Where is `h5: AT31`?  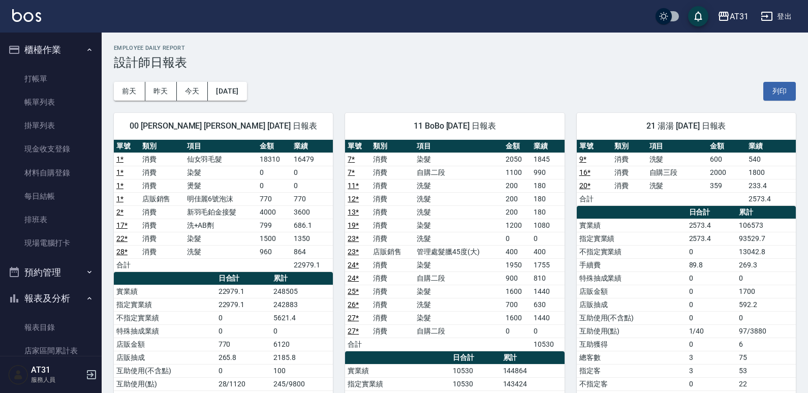
h5: AT31 is located at coordinates (57, 370).